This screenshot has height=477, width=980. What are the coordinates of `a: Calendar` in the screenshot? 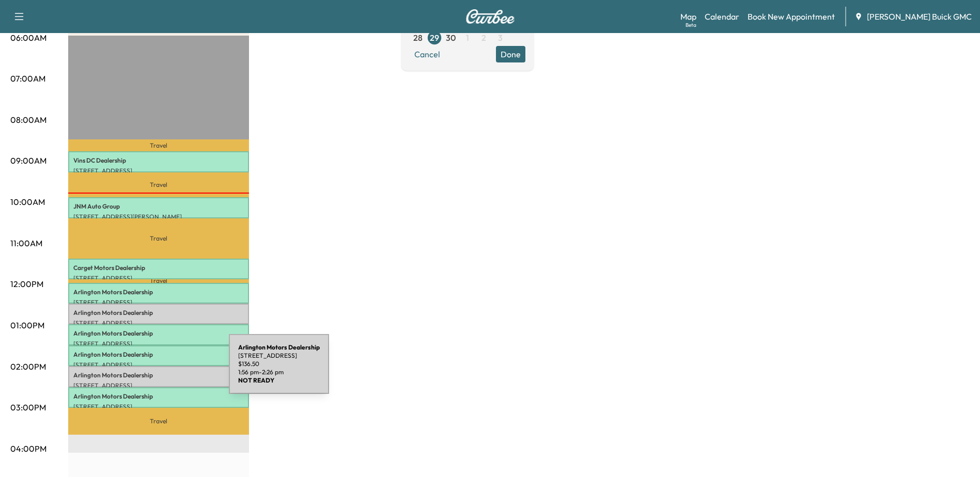 It's located at (722, 17).